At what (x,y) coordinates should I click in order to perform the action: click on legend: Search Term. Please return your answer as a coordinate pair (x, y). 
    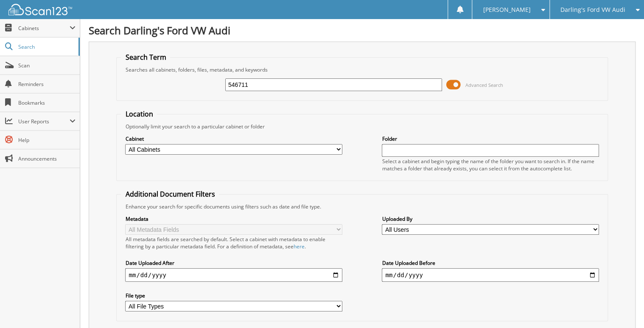
    Looking at the image, I should click on (146, 57).